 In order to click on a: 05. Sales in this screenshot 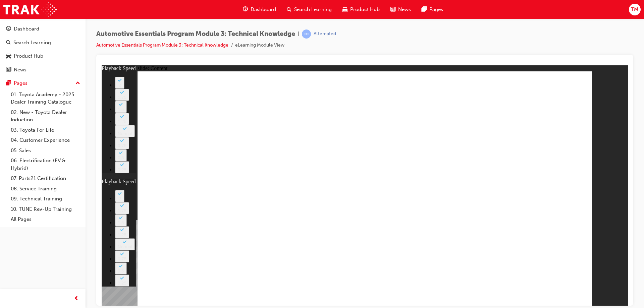, I will do `click(45, 150)`.